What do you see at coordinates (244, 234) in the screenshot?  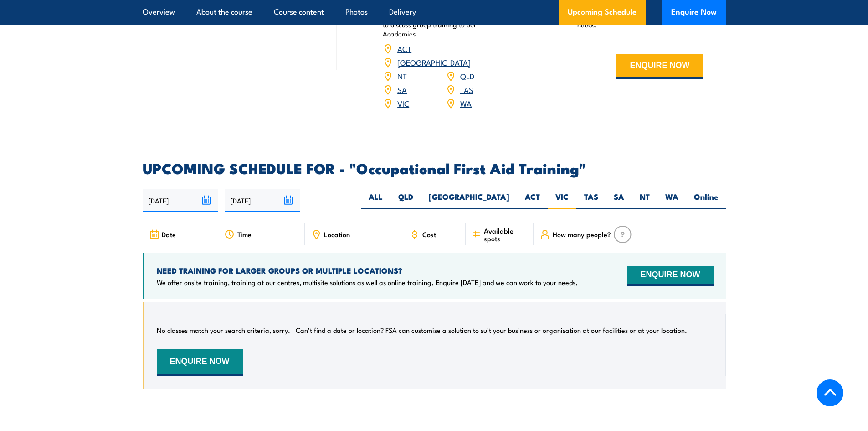 I see `span: Time` at bounding box center [244, 234].